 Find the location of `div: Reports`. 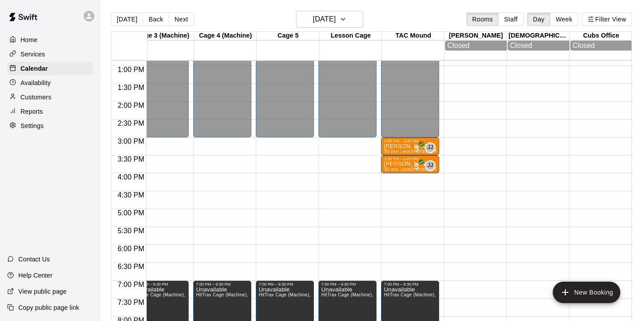

div: Reports is located at coordinates (50, 112).